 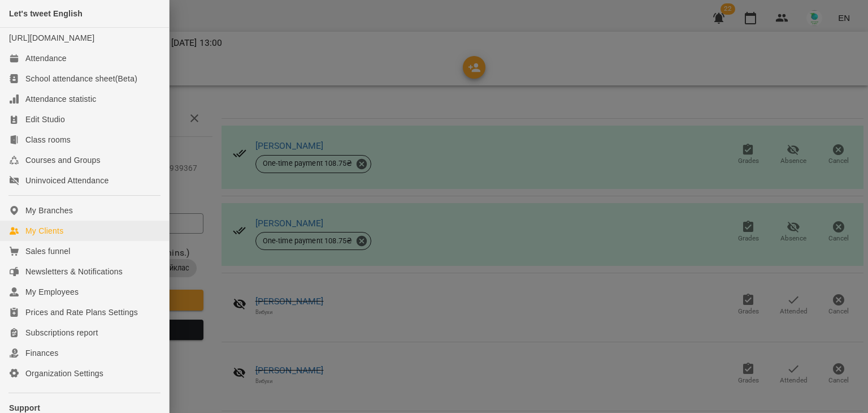 What do you see at coordinates (52, 292) in the screenshot?
I see `div: My Employees` at bounding box center [52, 292].